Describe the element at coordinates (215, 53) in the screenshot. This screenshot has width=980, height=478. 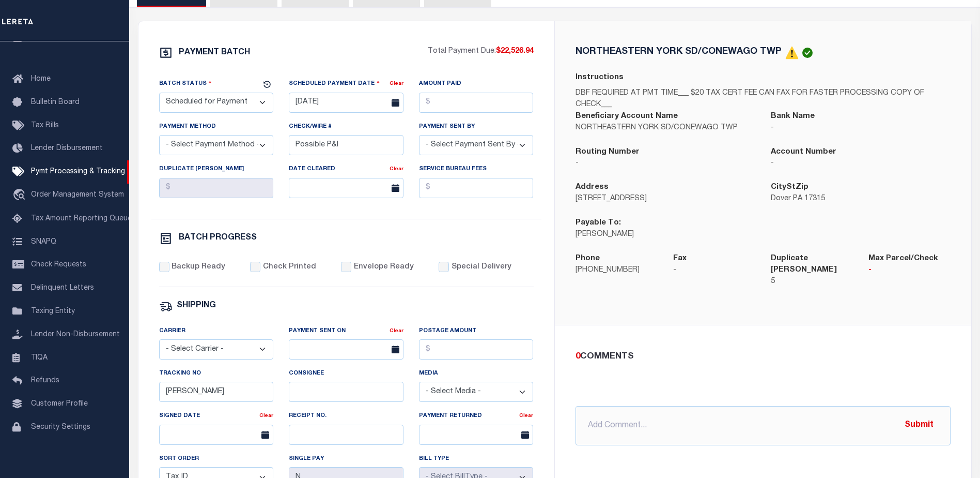
I see `h6: PAYMENT BATCH` at that location.